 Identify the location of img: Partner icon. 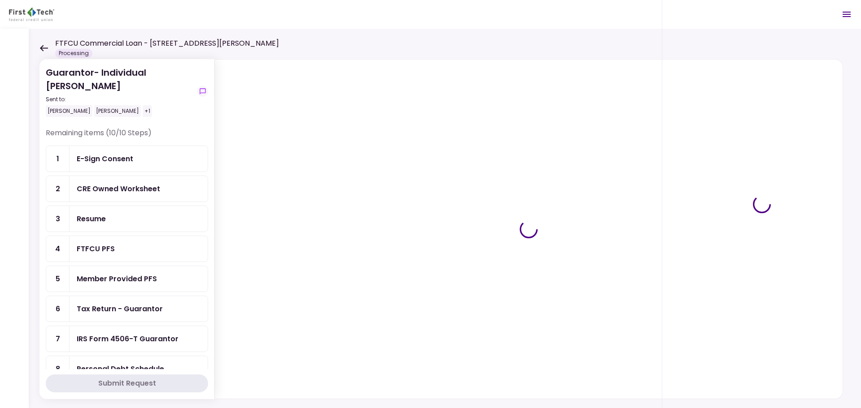
(31, 14).